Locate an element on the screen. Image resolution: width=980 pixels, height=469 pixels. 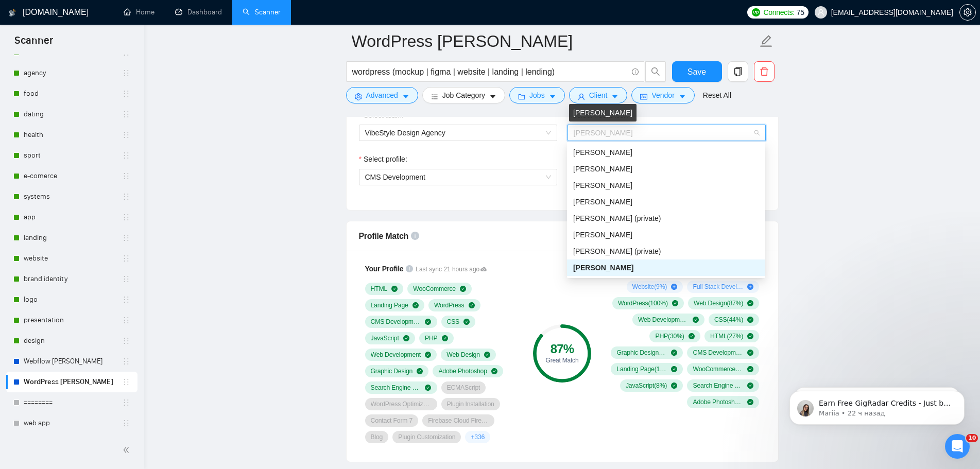
li: e-comerce is located at coordinates (71, 176).